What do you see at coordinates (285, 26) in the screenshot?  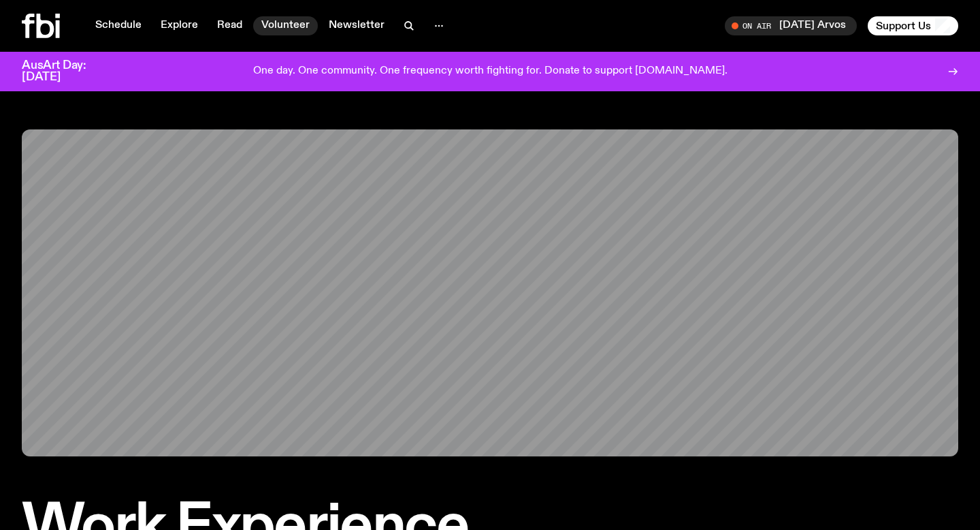 I see `a: Volunteer` at bounding box center [285, 26].